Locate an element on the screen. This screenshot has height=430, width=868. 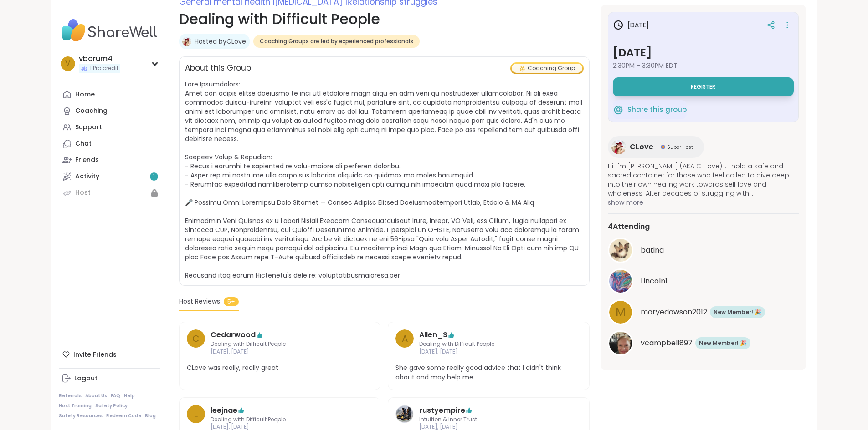
img: rustyempire is located at coordinates (404, 414).